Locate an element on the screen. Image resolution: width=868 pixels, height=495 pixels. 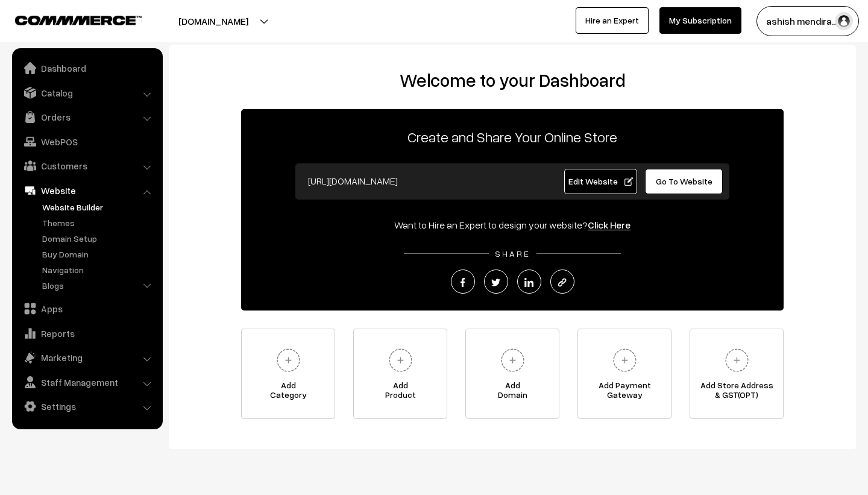
a: AddCategory is located at coordinates (288, 374).